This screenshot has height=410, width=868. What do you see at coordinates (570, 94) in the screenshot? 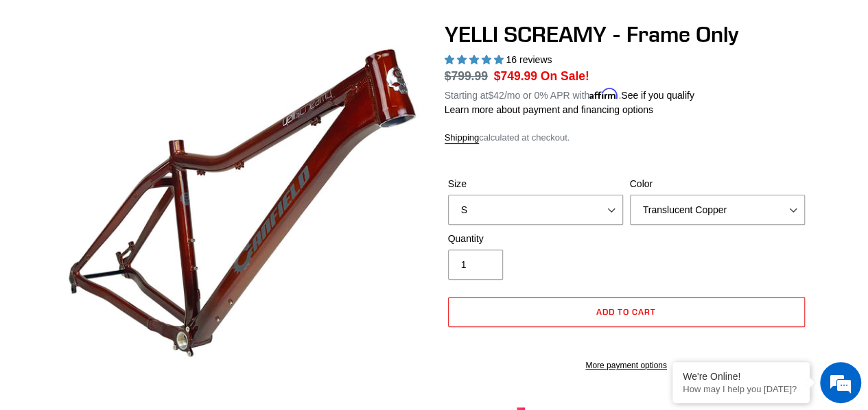
I see `p: Starting at /mo or 0% APR with .` at bounding box center [570, 94].